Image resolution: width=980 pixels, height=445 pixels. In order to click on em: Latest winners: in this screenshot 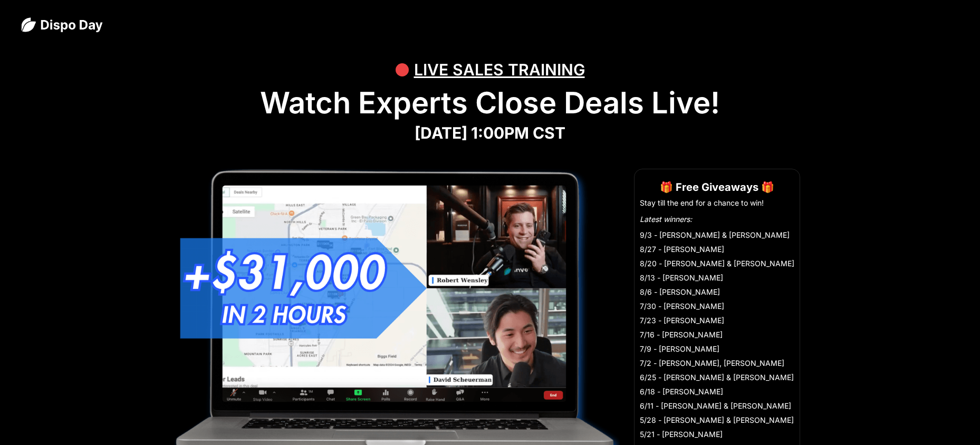, I will do `click(666, 219)`.